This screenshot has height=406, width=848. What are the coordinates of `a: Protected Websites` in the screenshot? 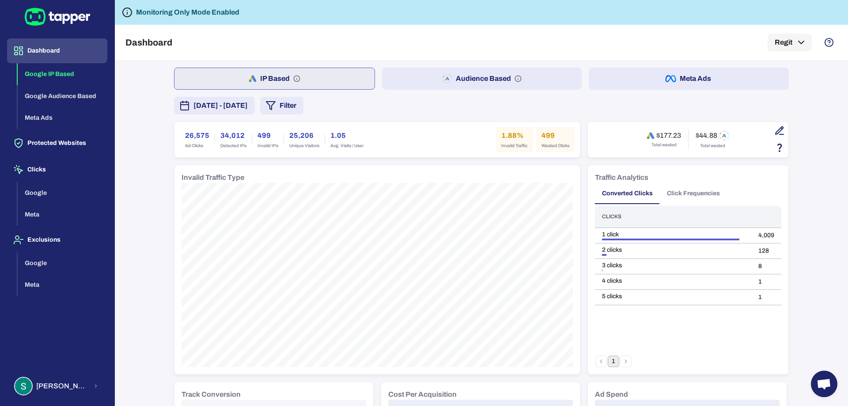 It's located at (57, 142).